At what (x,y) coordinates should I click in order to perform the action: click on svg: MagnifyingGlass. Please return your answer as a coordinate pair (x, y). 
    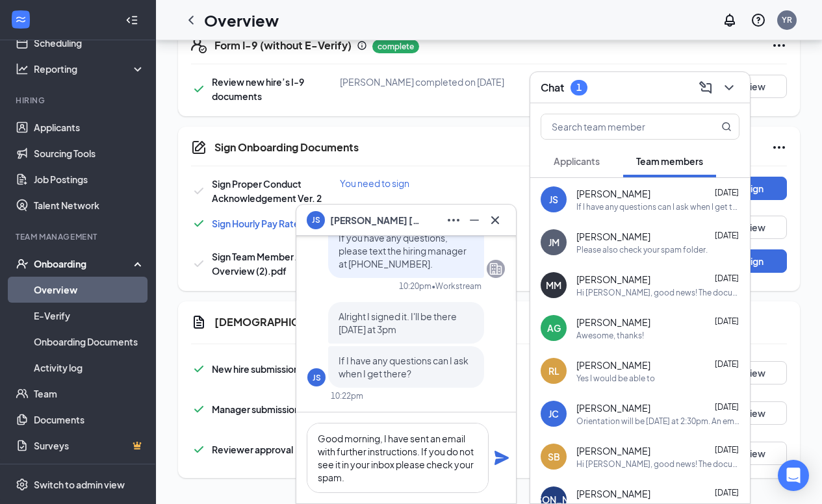
    Looking at the image, I should click on (727, 127).